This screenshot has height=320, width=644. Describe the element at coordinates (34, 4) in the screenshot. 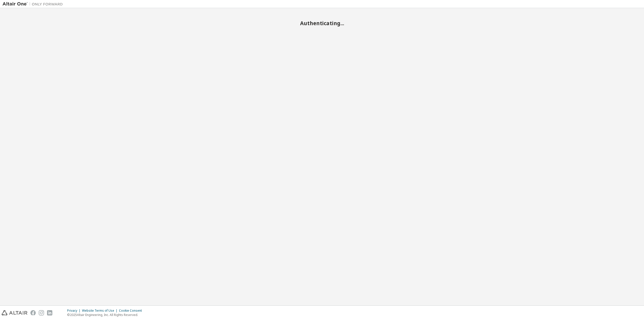

I see `img: Altair One` at that location.